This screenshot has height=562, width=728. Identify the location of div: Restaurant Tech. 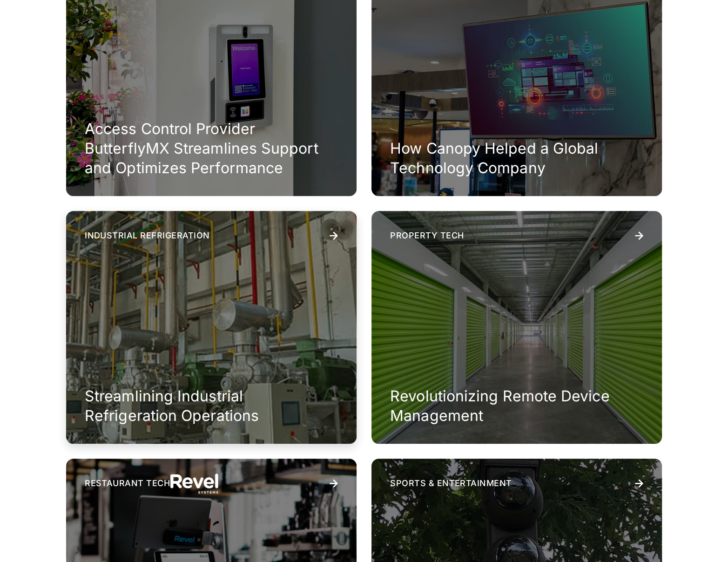
(127, 484).